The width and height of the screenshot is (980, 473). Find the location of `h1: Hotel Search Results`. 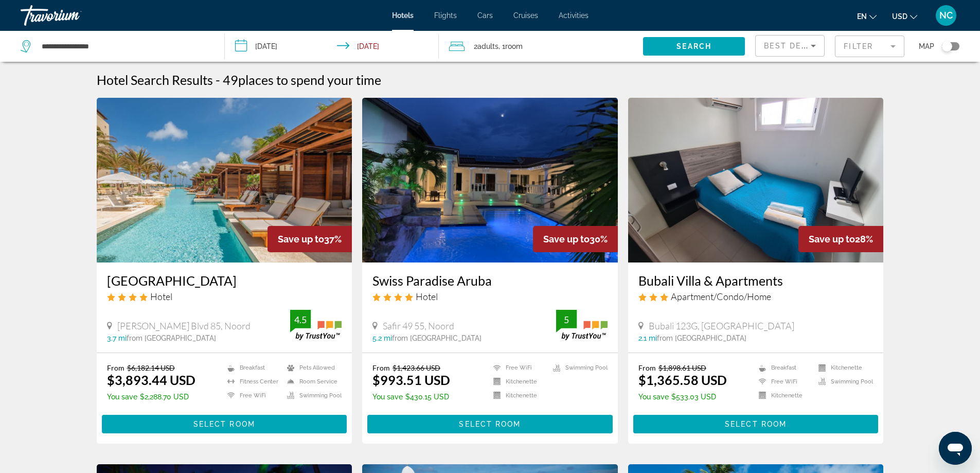

h1: Hotel Search Results is located at coordinates (155, 79).